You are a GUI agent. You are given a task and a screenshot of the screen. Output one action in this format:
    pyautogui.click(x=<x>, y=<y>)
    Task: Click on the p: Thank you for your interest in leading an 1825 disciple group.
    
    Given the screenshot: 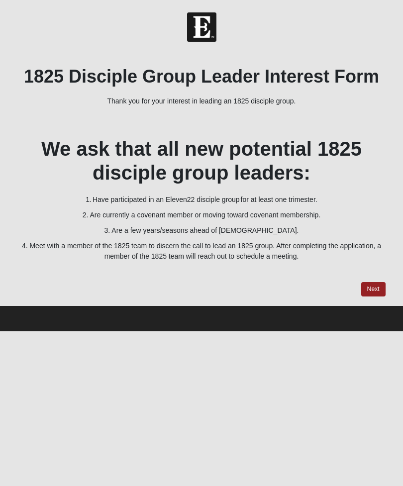 What is the action you would take?
    pyautogui.click(x=201, y=101)
    